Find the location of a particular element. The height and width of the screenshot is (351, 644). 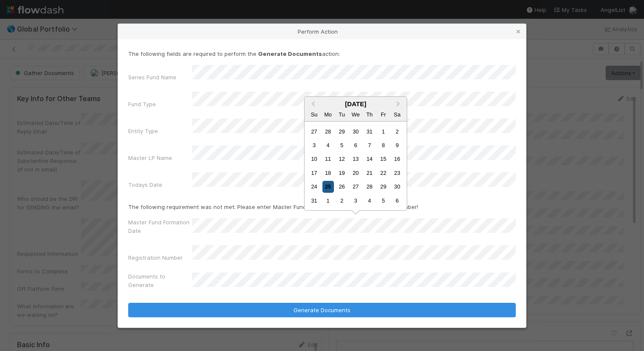

div: Choose Tuesday, August 26th, 2025 is located at coordinates (342, 186).